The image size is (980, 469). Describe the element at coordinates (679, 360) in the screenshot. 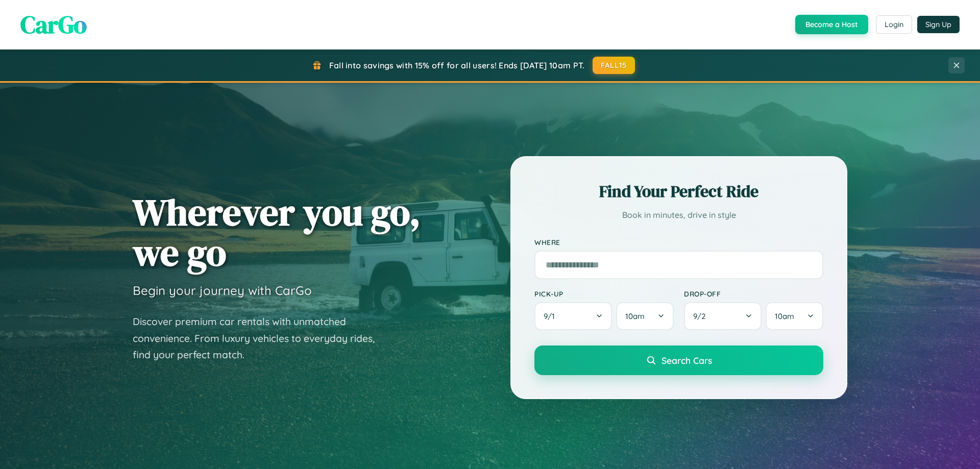

I see `button: Search Cars` at that location.